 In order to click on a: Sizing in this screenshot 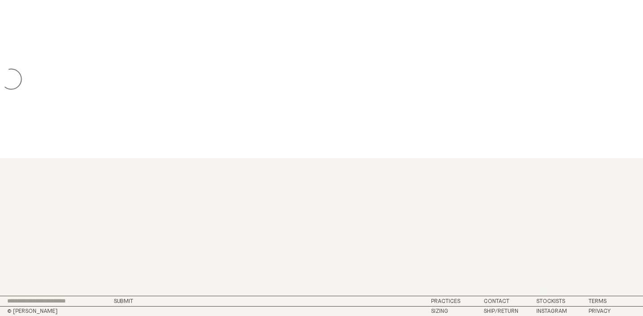, I will do `click(440, 311)`.